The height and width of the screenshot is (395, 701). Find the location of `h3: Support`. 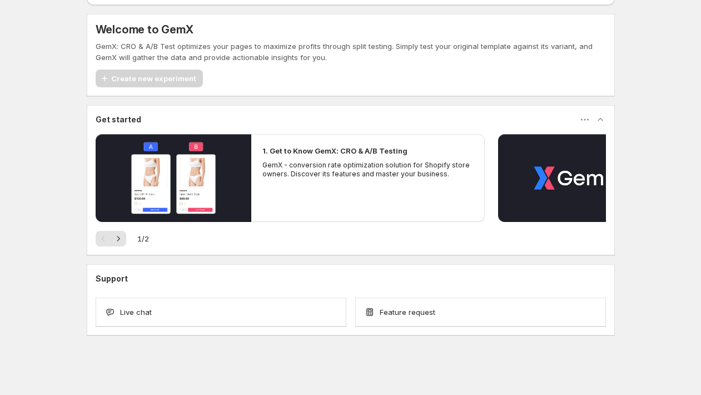

h3: Support is located at coordinates (112, 278).